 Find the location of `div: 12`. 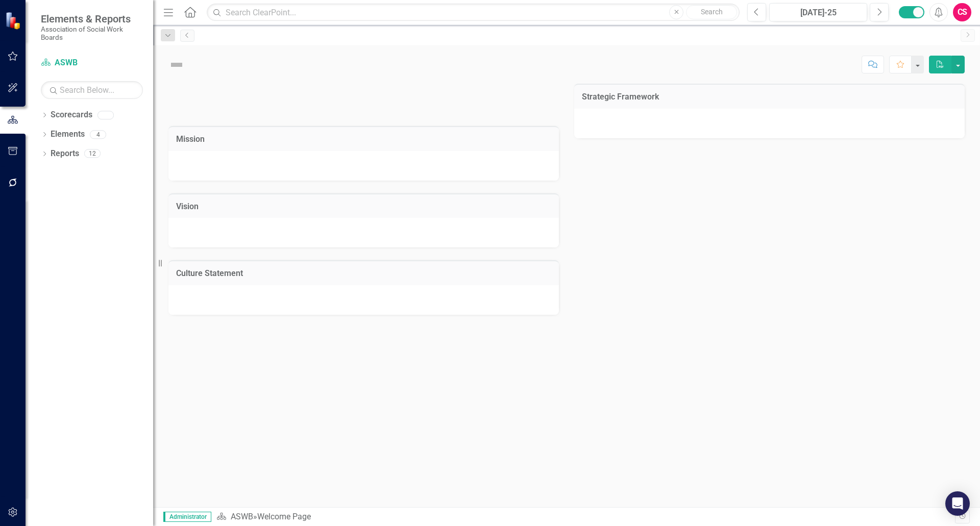

div: 12 is located at coordinates (93, 154).